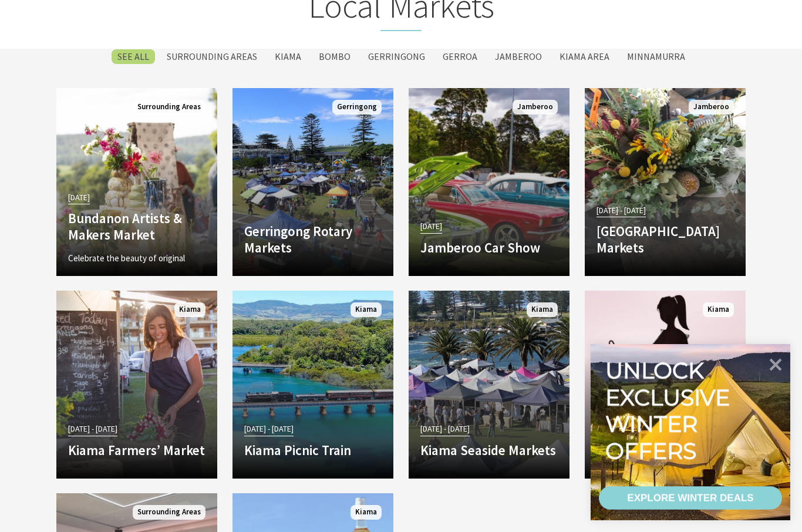  I want to click on div: Unlock exclusive winter offers, so click(670, 411).